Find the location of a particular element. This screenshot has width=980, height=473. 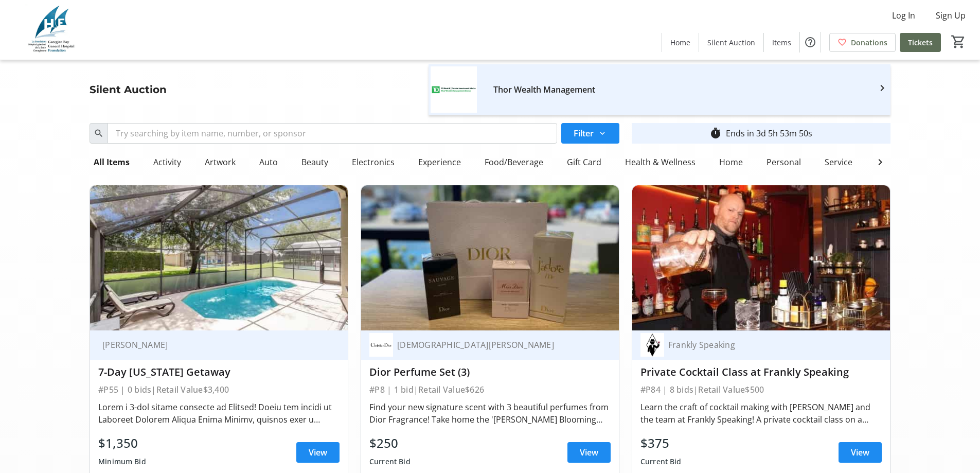

div: $375 is located at coordinates (661, 443).